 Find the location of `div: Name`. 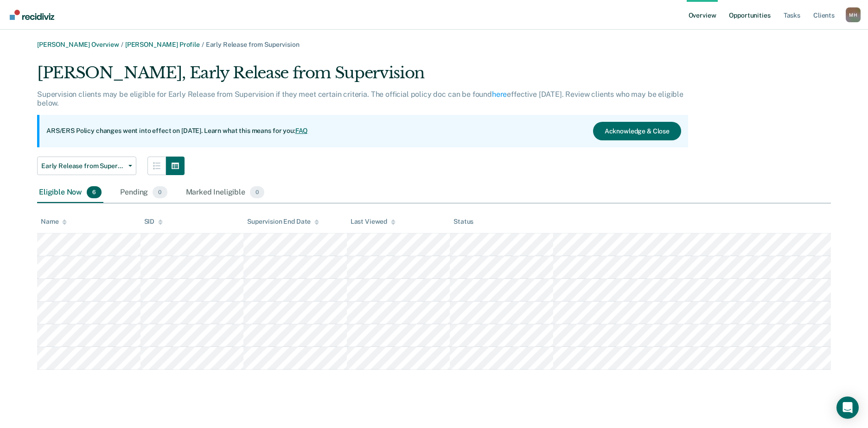

div: Name is located at coordinates (54, 221).